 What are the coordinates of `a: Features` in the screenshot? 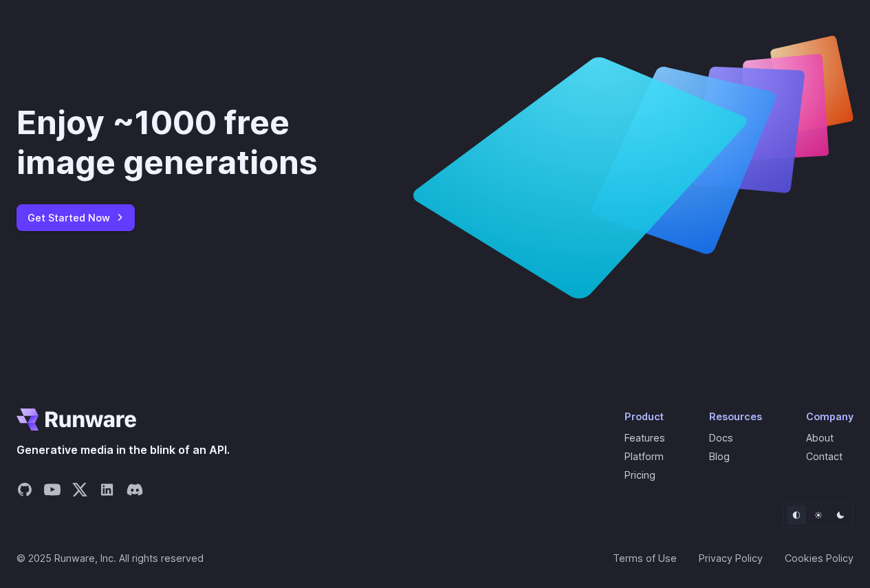 It's located at (645, 437).